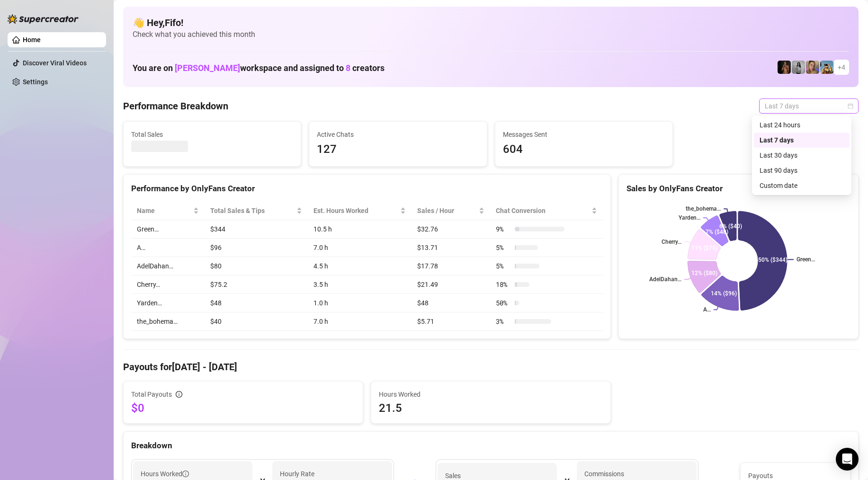 Image resolution: width=868 pixels, height=480 pixels. Describe the element at coordinates (805, 260) in the screenshot. I see `text: Green…` at that location.